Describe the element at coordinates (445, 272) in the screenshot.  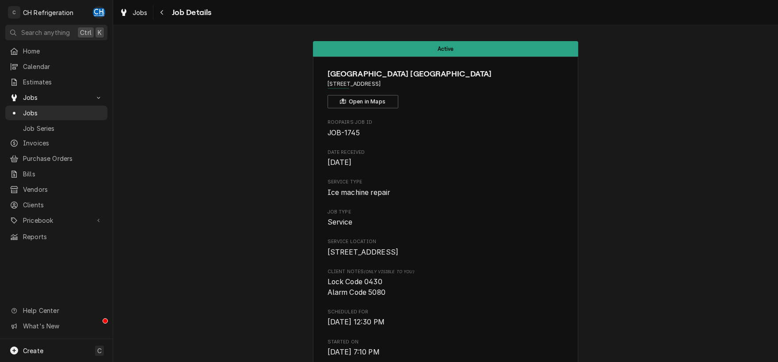
I see `span: Client Notes` at that location.